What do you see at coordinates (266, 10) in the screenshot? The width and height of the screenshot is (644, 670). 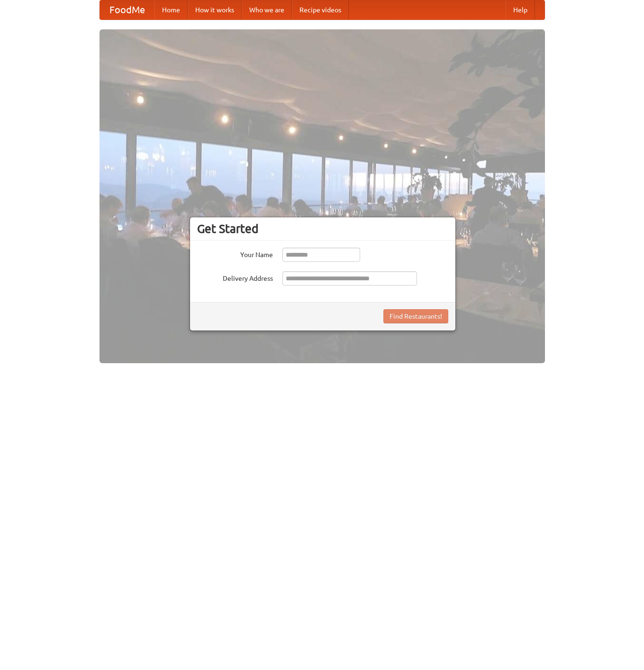 I see `a: Who we are` at bounding box center [266, 10].